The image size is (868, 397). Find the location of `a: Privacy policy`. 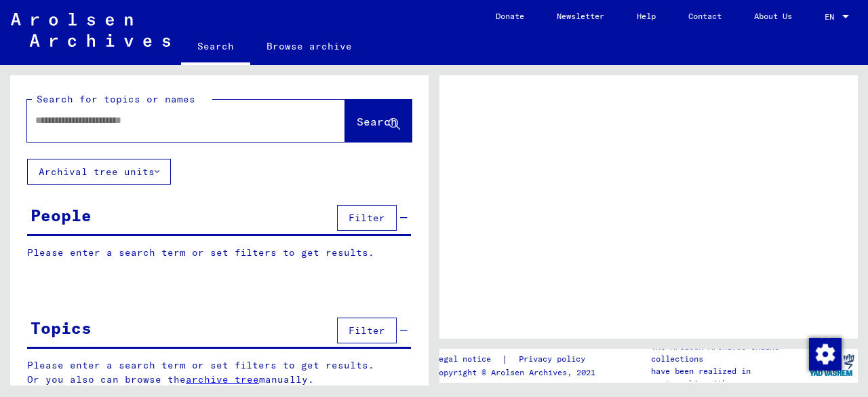

a: Privacy policy is located at coordinates (555, 359).